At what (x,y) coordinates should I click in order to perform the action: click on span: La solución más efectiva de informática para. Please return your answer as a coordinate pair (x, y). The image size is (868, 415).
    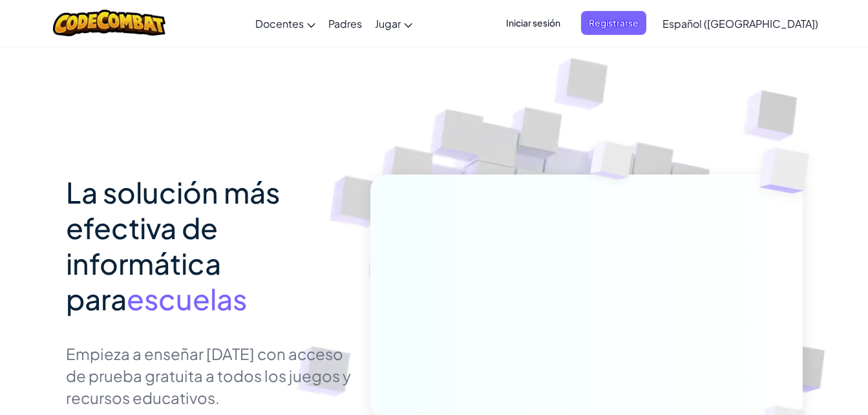
    Looking at the image, I should click on (173, 245).